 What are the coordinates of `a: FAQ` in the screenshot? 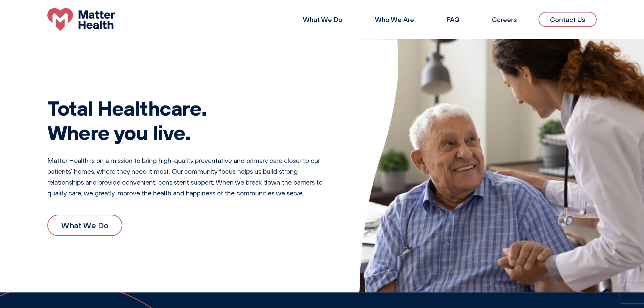 It's located at (453, 19).